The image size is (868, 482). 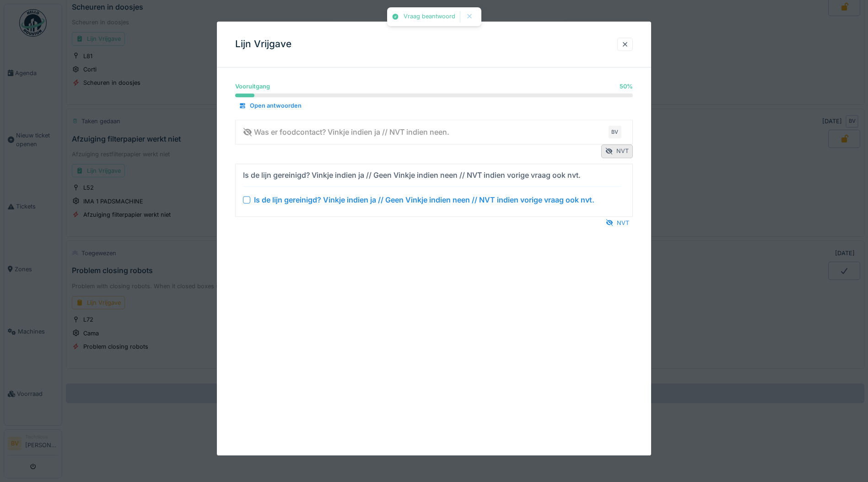 I want to click on h3: Lijn Vrijgave, so click(x=263, y=44).